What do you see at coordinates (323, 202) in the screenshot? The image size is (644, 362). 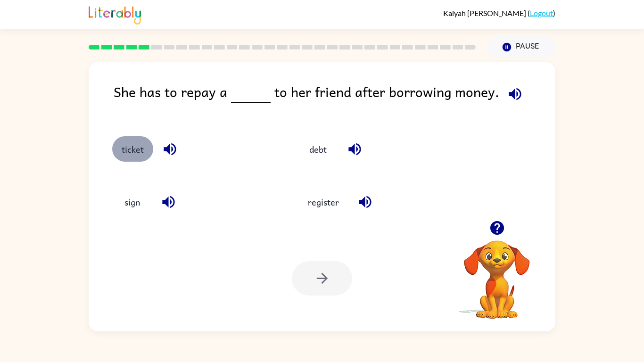 I see `button: register` at bounding box center [323, 202].